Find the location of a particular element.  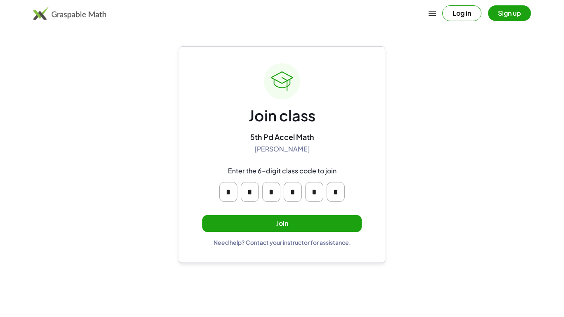

input: Please enter OTP character 2 is located at coordinates (250, 192).